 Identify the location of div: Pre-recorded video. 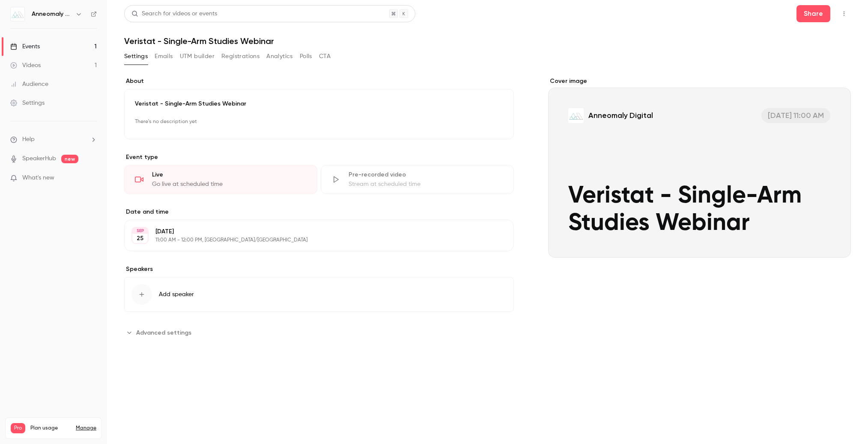
(426, 174).